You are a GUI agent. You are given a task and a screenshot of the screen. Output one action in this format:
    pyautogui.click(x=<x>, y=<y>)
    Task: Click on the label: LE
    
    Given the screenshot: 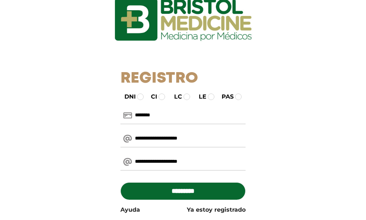 What is the action you would take?
    pyautogui.click(x=199, y=97)
    